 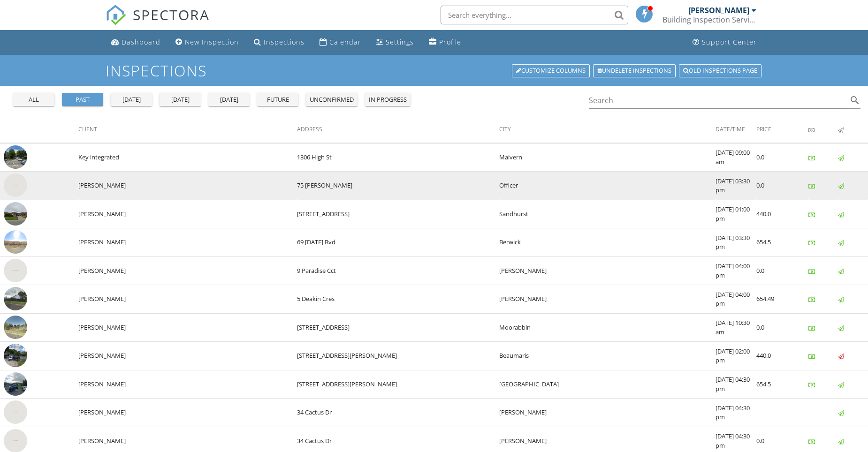 What do you see at coordinates (284, 42) in the screenshot?
I see `div: Inspections` at bounding box center [284, 42].